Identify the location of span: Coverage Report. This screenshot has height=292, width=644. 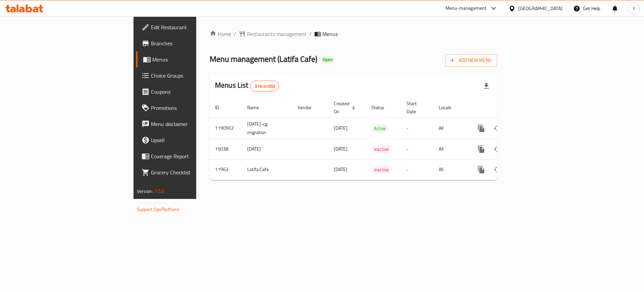
(193, 156).